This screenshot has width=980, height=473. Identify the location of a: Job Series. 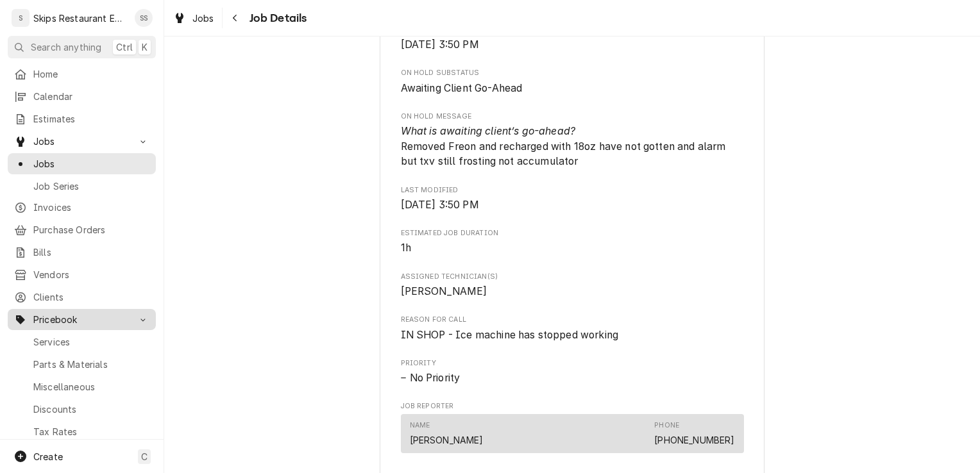
(82, 186).